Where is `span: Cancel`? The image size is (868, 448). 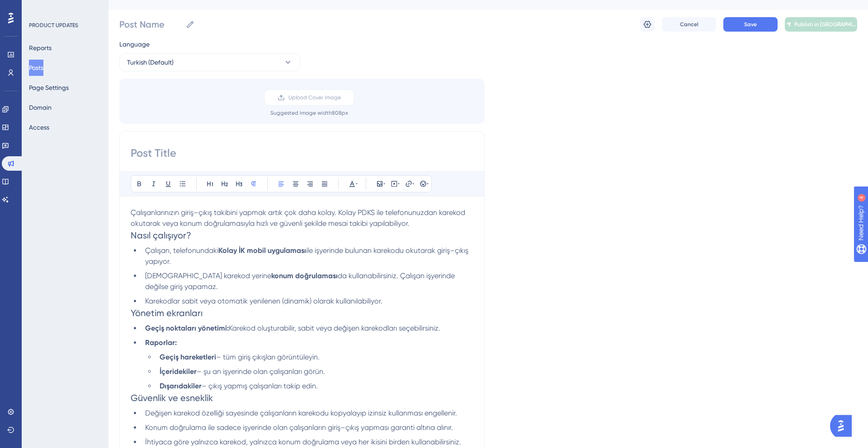 span: Cancel is located at coordinates (689, 25).